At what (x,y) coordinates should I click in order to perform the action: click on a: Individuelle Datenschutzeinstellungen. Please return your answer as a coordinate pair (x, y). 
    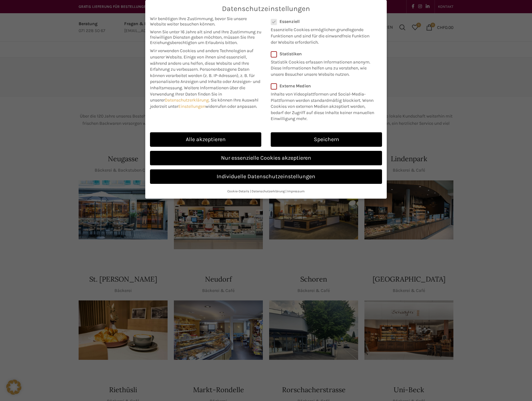
    Looking at the image, I should click on (266, 177).